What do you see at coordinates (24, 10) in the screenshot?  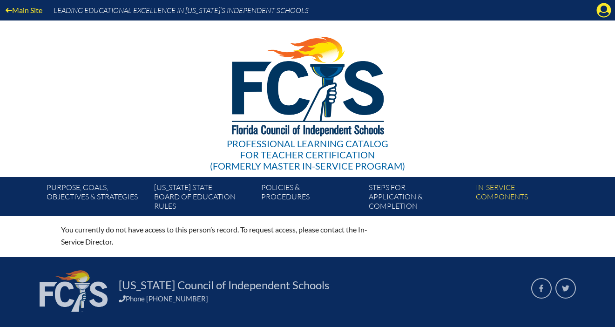 I see `a: Main Site` at bounding box center [24, 10].